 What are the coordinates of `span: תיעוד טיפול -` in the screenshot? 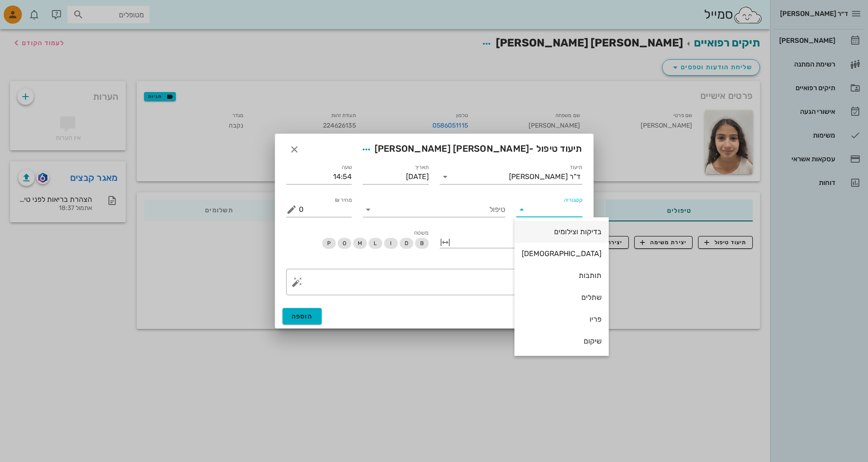 It's located at (470, 149).